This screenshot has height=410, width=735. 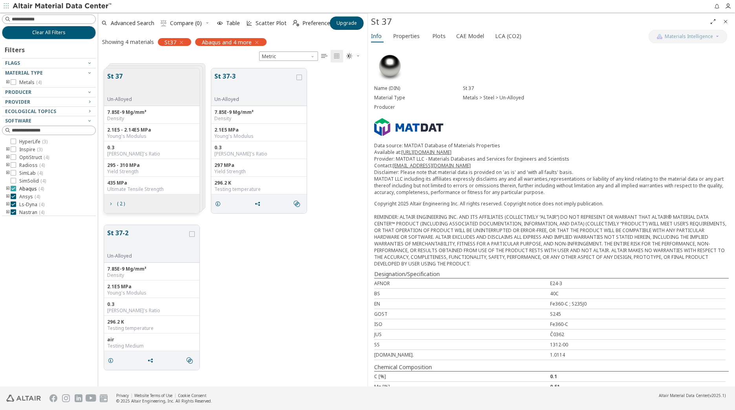 What do you see at coordinates (128, 42) in the screenshot?
I see `div: Showing 4 materials` at bounding box center [128, 42].